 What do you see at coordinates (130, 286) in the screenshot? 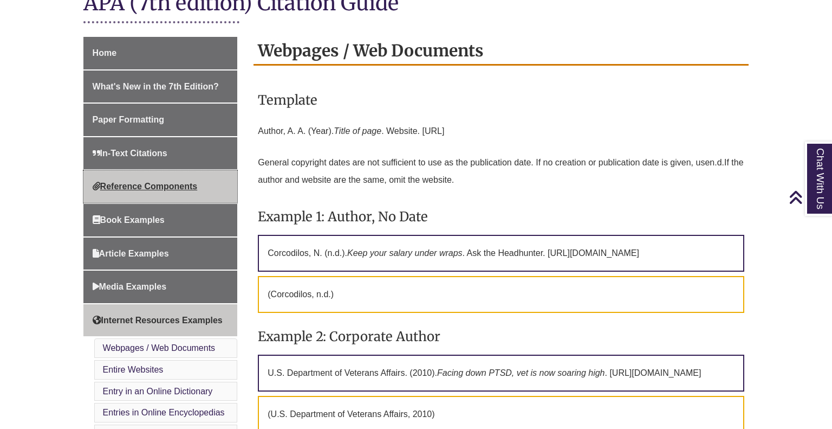
I see `span: Media Examples` at bounding box center [130, 286].